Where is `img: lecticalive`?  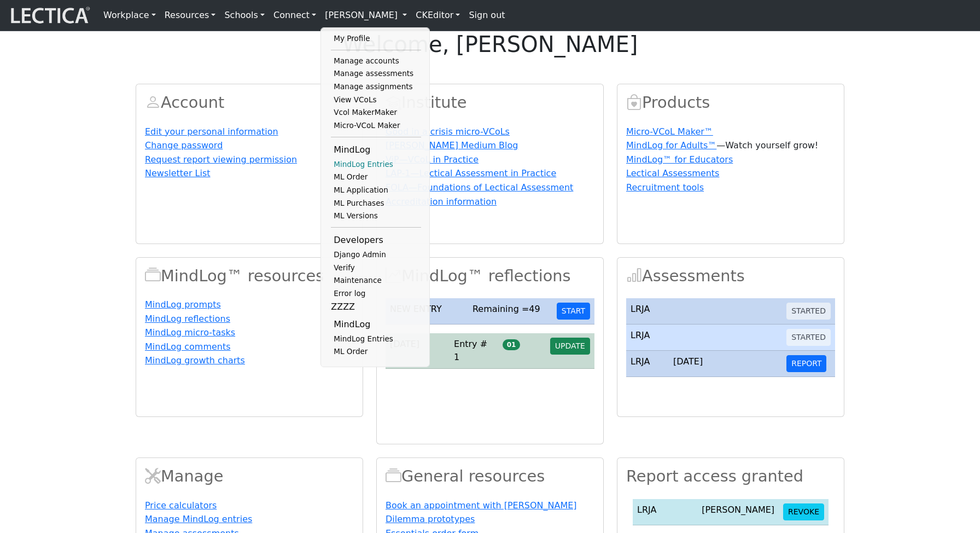
img: lecticalive is located at coordinates (50, 15).